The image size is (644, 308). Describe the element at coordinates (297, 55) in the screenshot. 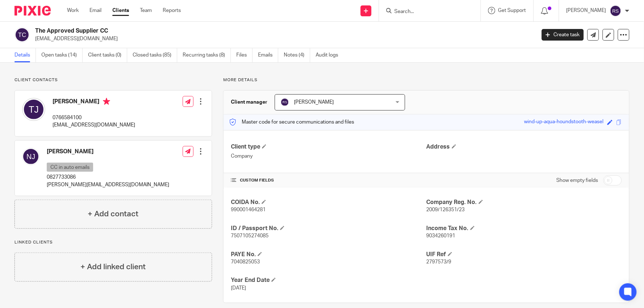

I see `a: Notes (4)` at that location.